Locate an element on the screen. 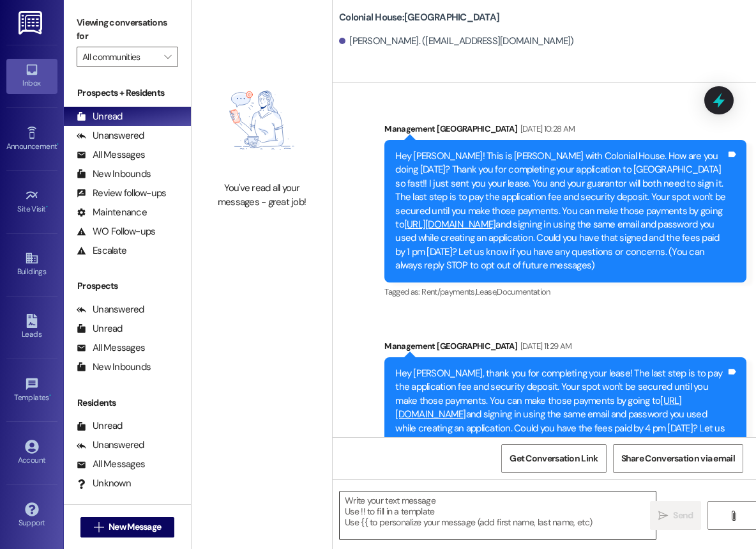  div: Prospects is located at coordinates (127, 286).